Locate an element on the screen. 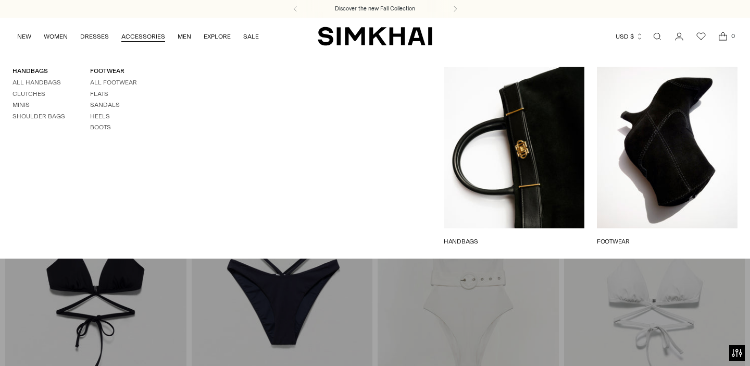 Image resolution: width=750 pixels, height=366 pixels. a: NEW is located at coordinates (24, 36).